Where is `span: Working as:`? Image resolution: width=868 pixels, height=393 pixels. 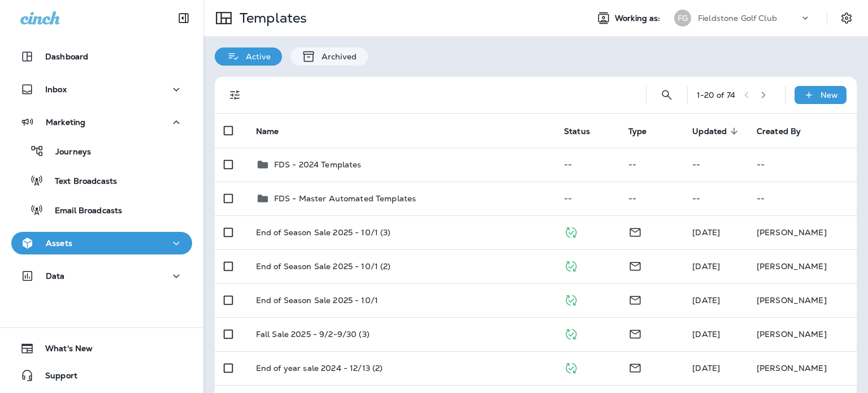
span: Working as: is located at coordinates (639, 18).